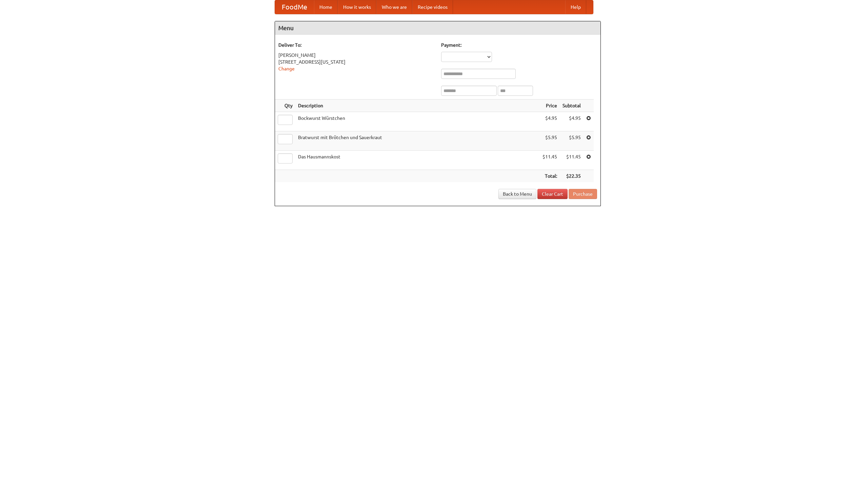 The height and width of the screenshot is (479, 868). I want to click on td: Bockwurst Würstchen, so click(417, 122).